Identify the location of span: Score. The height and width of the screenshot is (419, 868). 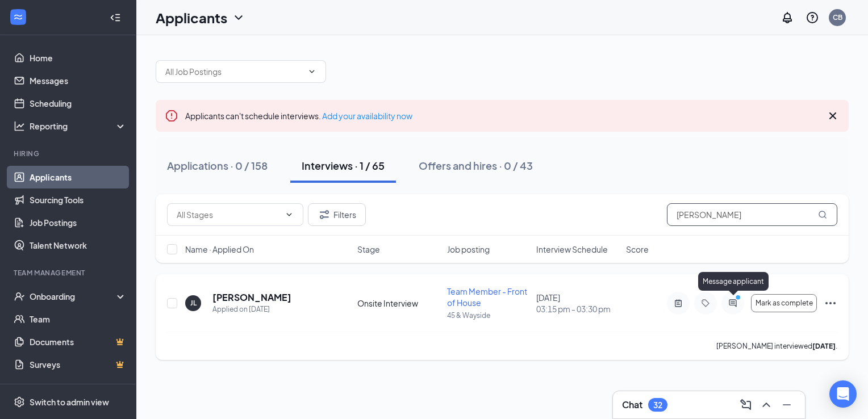
(637, 249).